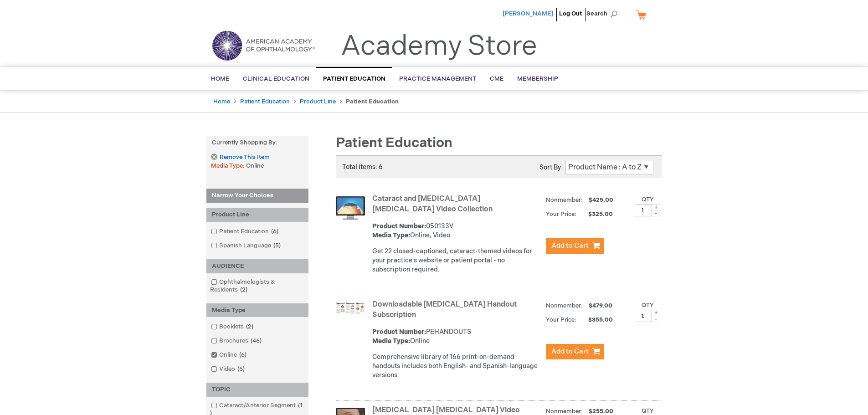  What do you see at coordinates (601, 200) in the screenshot?
I see `span: $425.00` at bounding box center [601, 200].